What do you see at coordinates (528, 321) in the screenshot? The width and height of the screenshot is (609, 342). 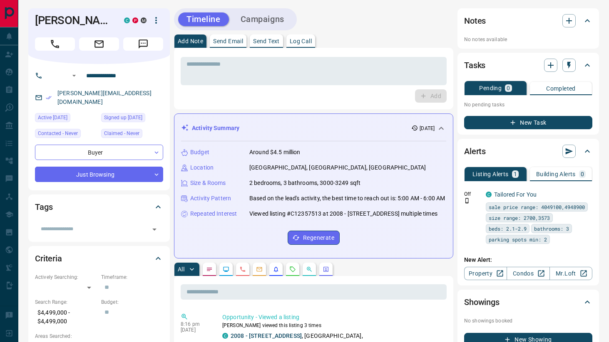 I see `p: No showings booked` at bounding box center [528, 321].